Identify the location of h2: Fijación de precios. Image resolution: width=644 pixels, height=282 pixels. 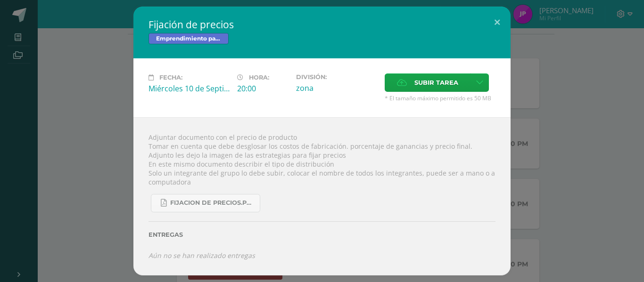
(322, 25).